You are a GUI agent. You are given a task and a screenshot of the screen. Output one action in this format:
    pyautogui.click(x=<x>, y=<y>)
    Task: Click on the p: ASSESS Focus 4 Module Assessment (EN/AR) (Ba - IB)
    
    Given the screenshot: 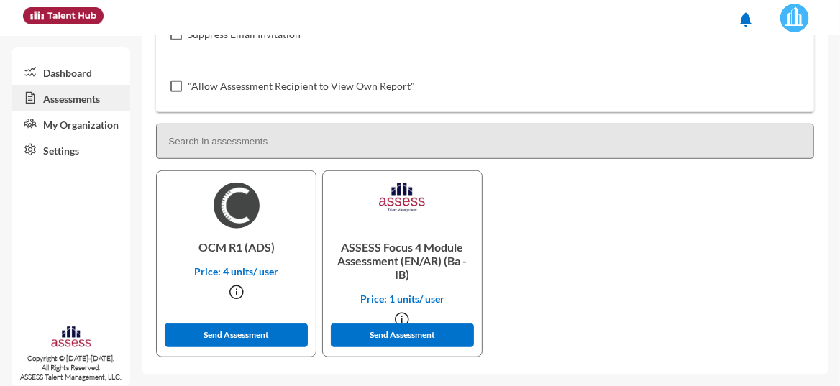 What is the action you would take?
    pyautogui.click(x=402, y=260)
    